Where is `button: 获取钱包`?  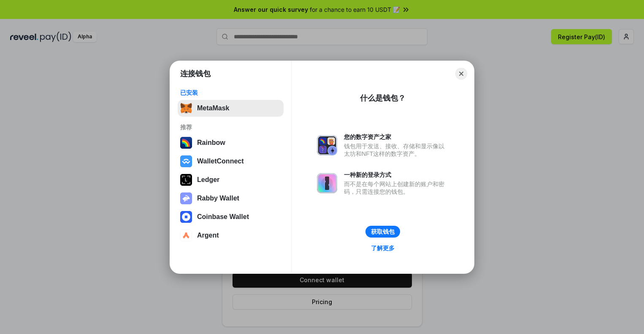 button: 获取钱包 is located at coordinates (382, 232).